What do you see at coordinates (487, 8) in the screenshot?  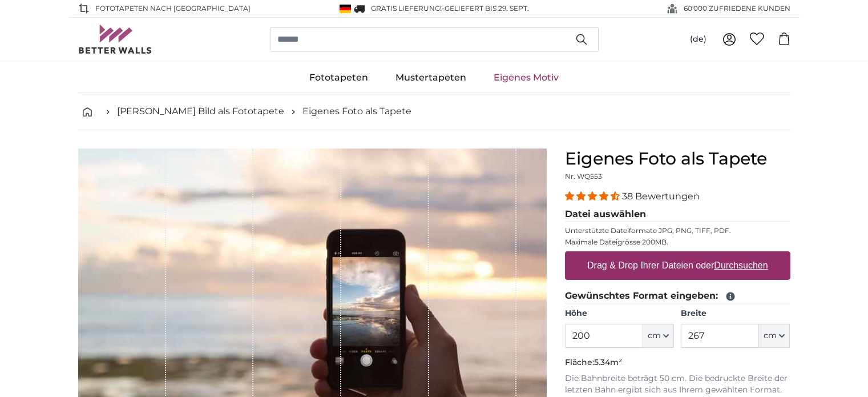 I see `span: Geliefert bis 29. Sept.` at bounding box center [487, 8].